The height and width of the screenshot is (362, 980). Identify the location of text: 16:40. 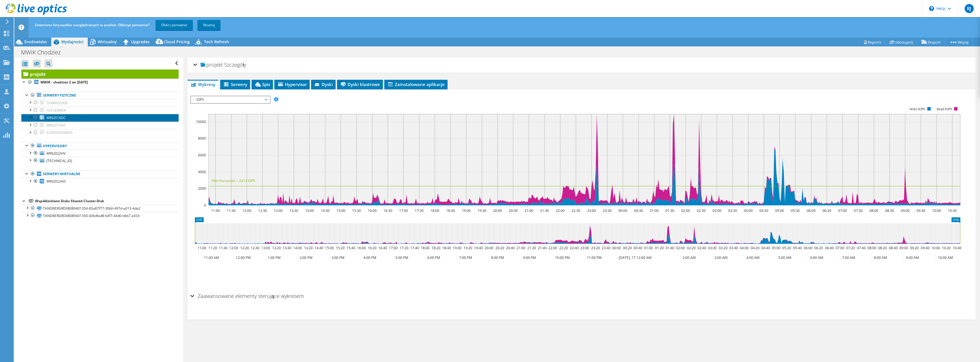
(383, 248).